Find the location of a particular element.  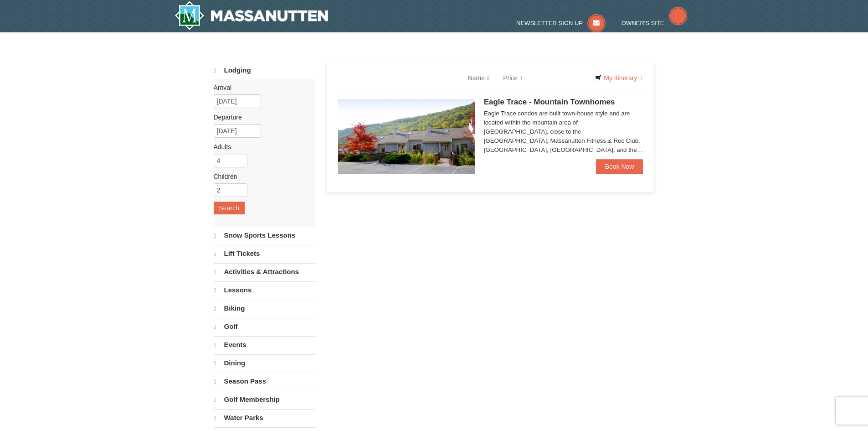

button: Search is located at coordinates (229, 208).